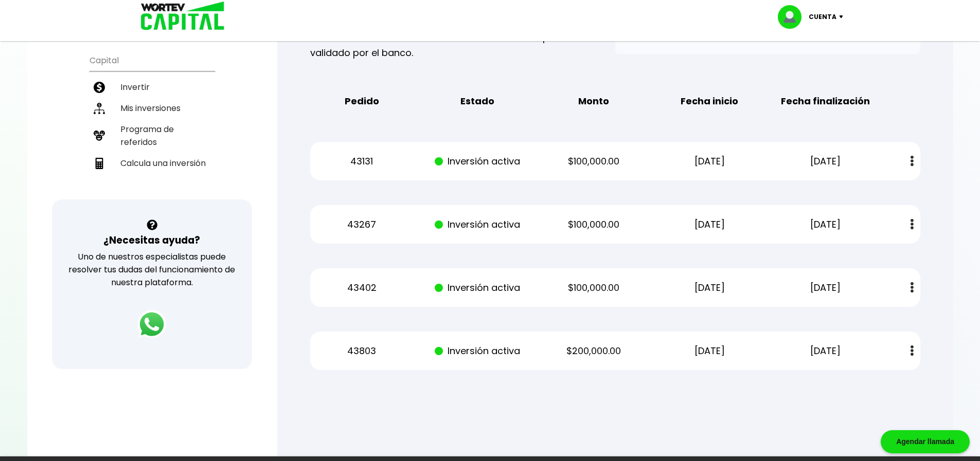 The width and height of the screenshot is (980, 461). I want to click on img: calculadora-icon.17d418c4.svg, so click(99, 164).